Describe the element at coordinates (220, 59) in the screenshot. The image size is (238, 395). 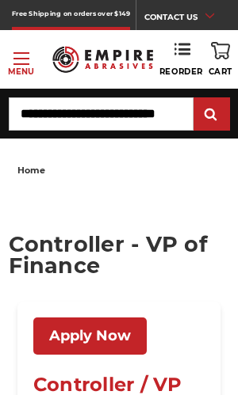
I see `a: Cart` at that location.